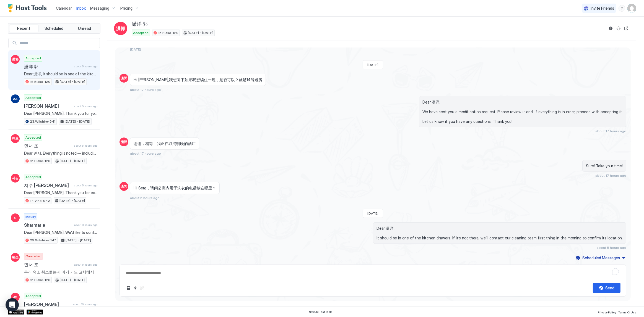 This screenshot has width=644, height=317. What do you see at coordinates (24, 28) in the screenshot?
I see `span: Recent` at bounding box center [24, 28].